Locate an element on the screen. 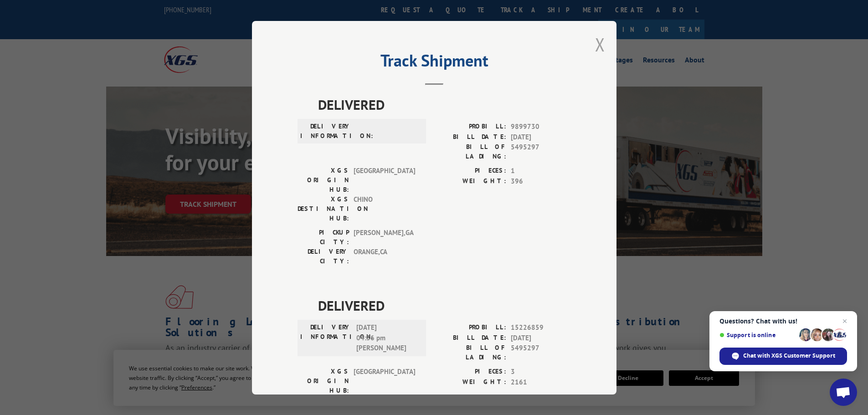  span: 3 is located at coordinates (541, 371).